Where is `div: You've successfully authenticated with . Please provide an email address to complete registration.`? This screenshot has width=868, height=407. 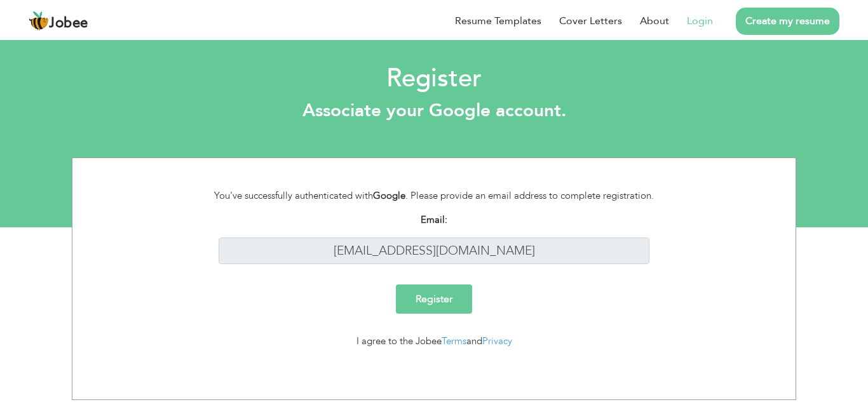 div: You've successfully authenticated with . Please provide an email address to complete registration. is located at coordinates (434, 196).